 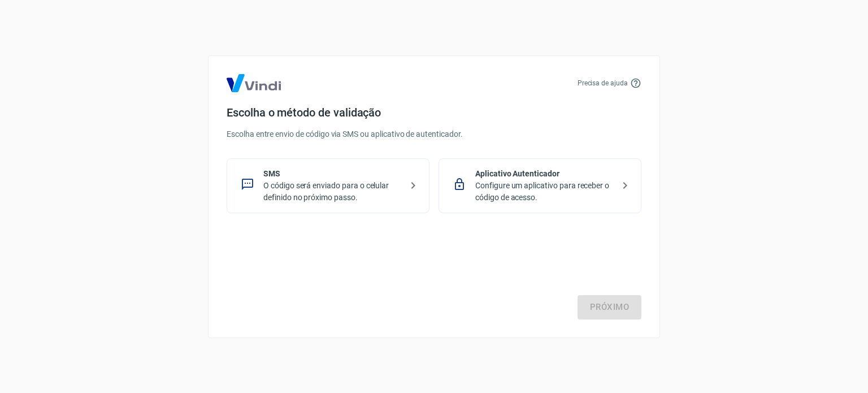 I want to click on p: Configure um aplicativo para receber o código de acesso., so click(x=544, y=192).